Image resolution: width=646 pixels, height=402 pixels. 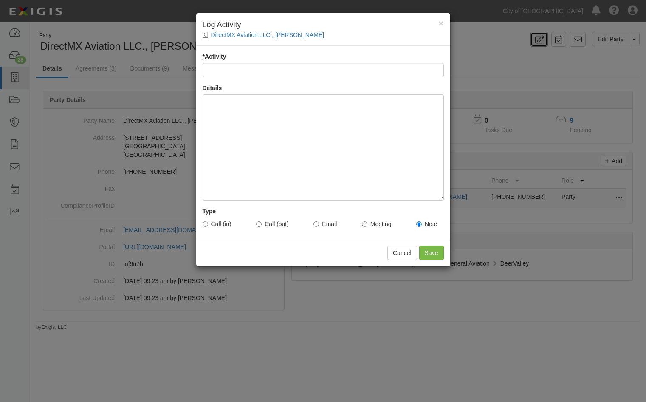 What do you see at coordinates (402, 253) in the screenshot?
I see `button: Cancel` at bounding box center [402, 253].